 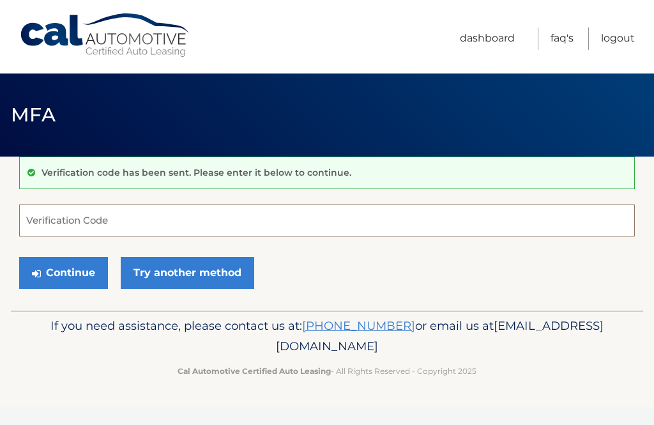 I want to click on p: - All Rights Reserved - Copyright 2025, so click(x=327, y=370).